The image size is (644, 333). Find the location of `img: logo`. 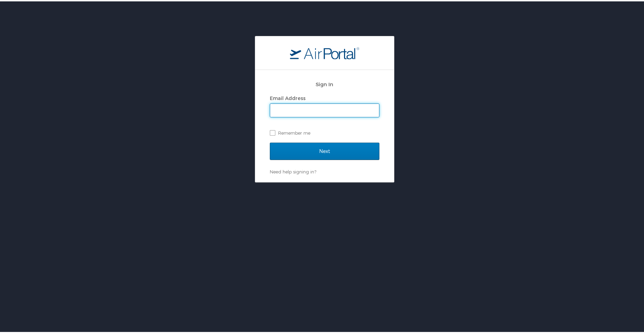

img: logo is located at coordinates (325, 52).